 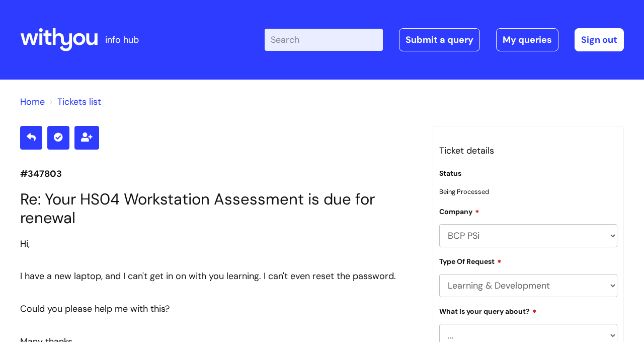 What do you see at coordinates (219, 309) in the screenshot?
I see `div: Could you please help me with this?` at bounding box center [219, 309].